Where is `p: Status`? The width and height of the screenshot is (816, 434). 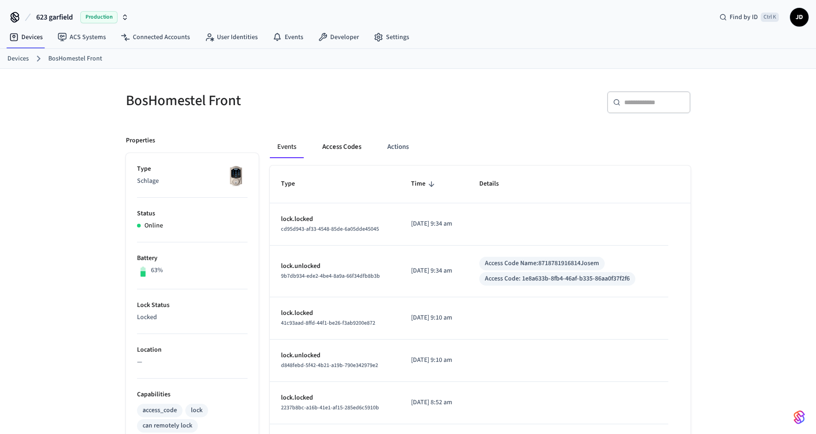 p: Status is located at coordinates (192, 213).